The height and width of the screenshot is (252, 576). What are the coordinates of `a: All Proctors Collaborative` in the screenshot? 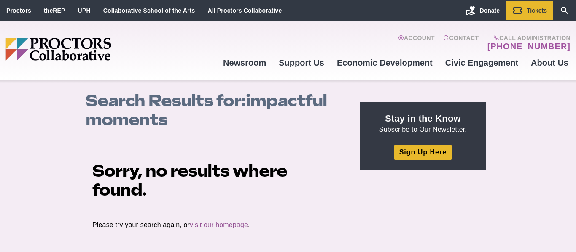 It's located at (244, 11).